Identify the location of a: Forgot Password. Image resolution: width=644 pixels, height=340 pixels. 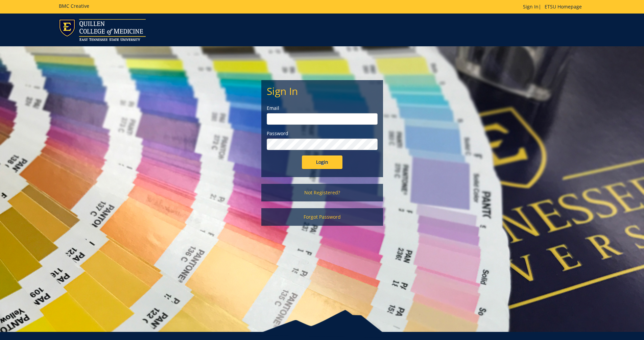
(322, 217).